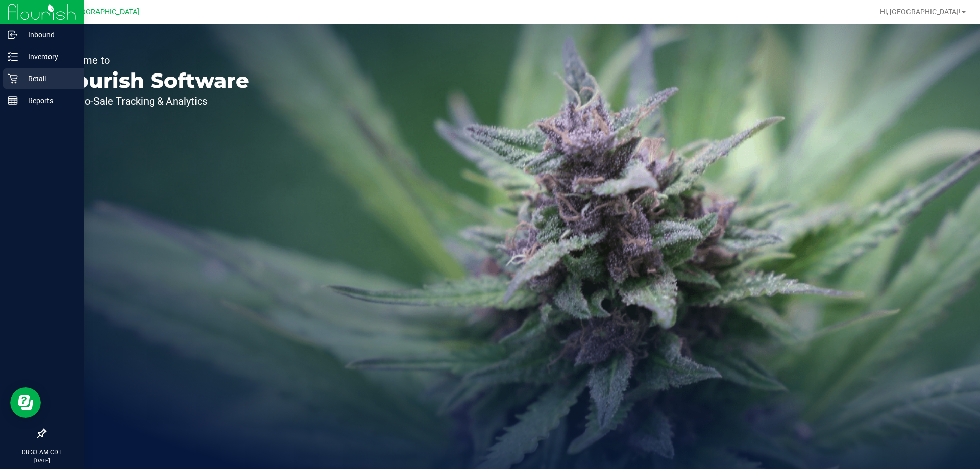  I want to click on inline-svg: Inventory, so click(12, 57).